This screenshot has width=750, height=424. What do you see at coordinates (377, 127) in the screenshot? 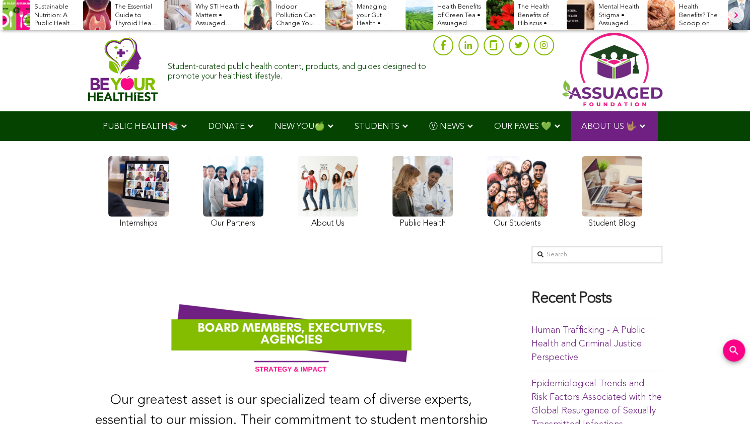
I see `span: STUDENTS` at bounding box center [377, 127].